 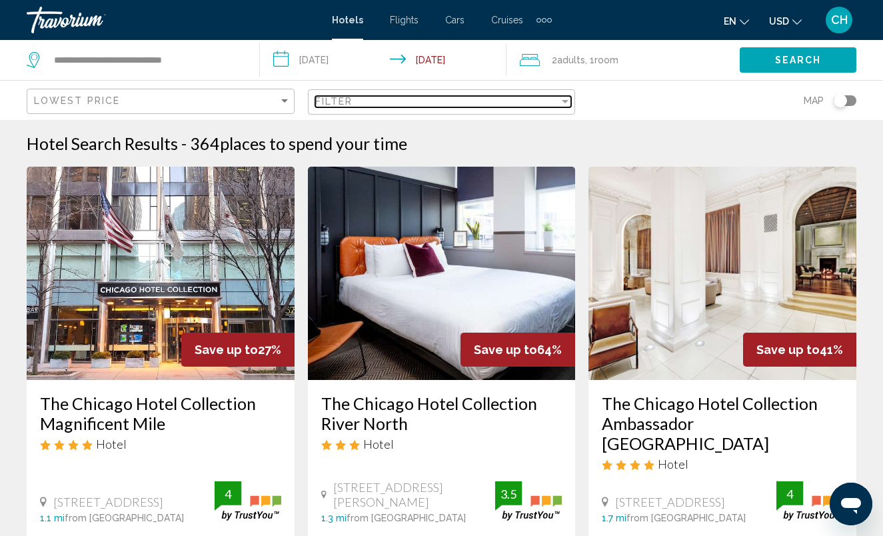 I want to click on span: USD, so click(x=779, y=21).